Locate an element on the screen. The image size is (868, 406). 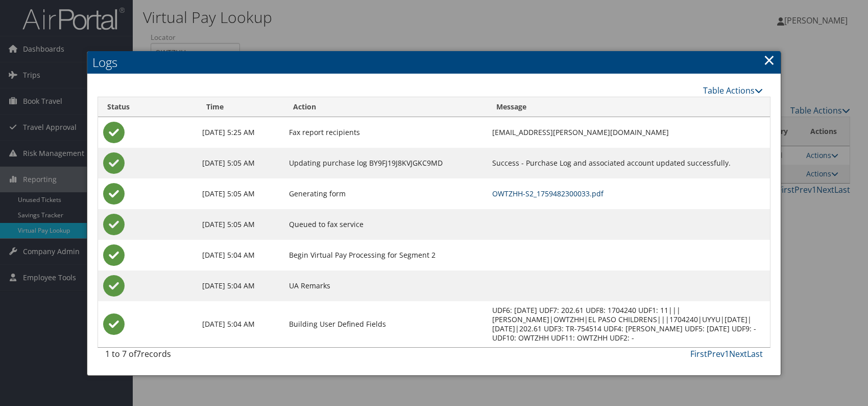
a: 1 is located at coordinates (727, 354).